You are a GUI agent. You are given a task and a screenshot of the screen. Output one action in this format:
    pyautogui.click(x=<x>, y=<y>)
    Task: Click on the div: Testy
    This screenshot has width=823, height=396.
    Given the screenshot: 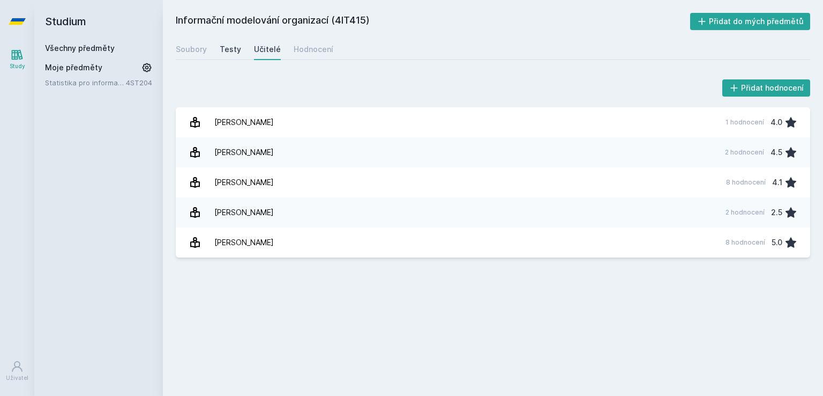 What is the action you would take?
    pyautogui.click(x=231, y=49)
    